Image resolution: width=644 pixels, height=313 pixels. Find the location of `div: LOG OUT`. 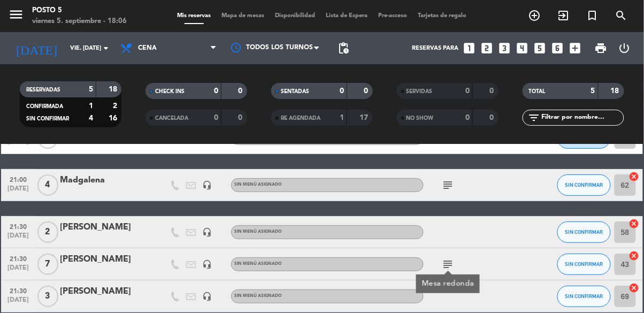

div: LOG OUT is located at coordinates (624, 48).